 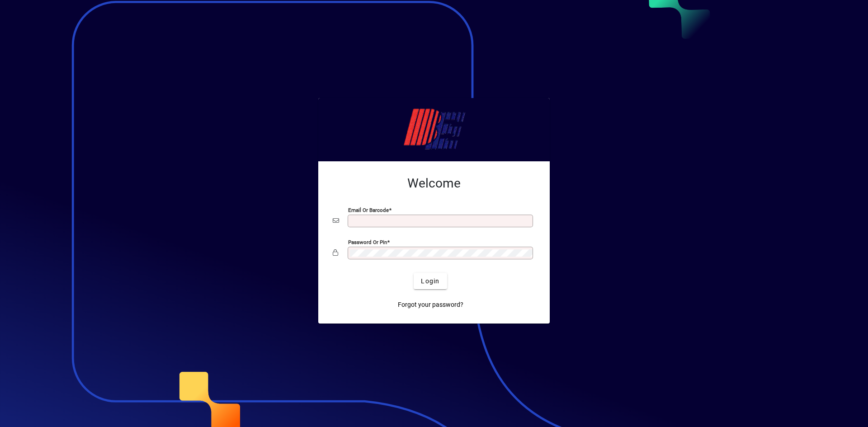 I want to click on a: Forgot your password?, so click(x=430, y=304).